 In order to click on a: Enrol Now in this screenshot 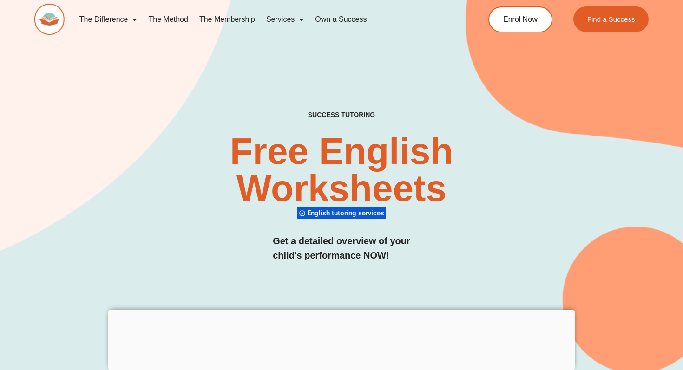, I will do `click(521, 20)`.